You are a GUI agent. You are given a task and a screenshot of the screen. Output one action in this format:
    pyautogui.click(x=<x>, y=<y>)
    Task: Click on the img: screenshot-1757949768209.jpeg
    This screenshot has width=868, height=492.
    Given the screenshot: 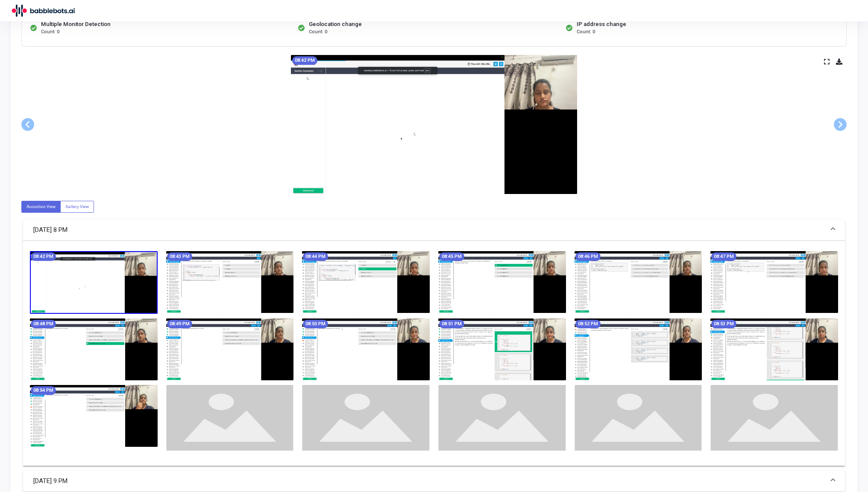 What is the action you would take?
    pyautogui.click(x=638, y=350)
    